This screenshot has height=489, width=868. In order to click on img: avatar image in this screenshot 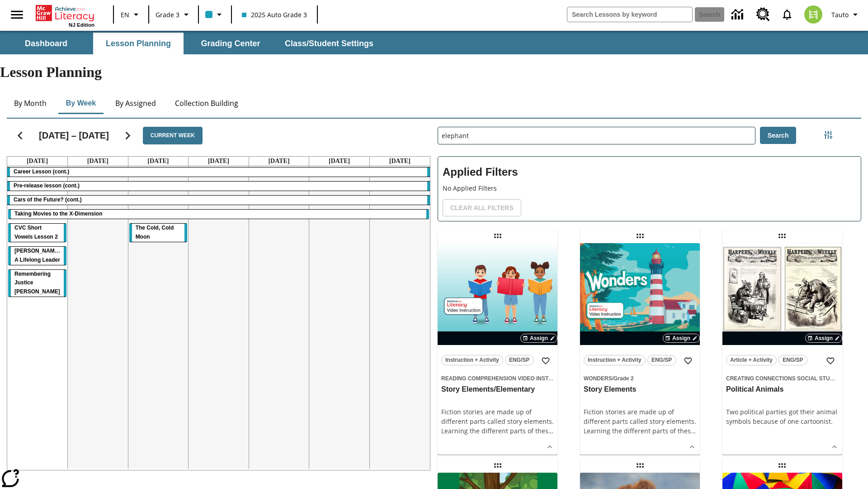, I will do `click(814, 14)`.